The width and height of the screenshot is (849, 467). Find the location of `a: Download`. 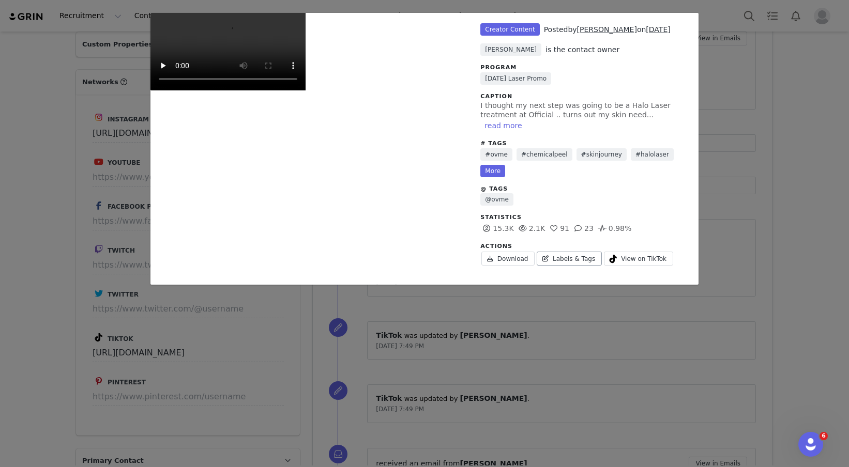

a: Download is located at coordinates (508, 258).